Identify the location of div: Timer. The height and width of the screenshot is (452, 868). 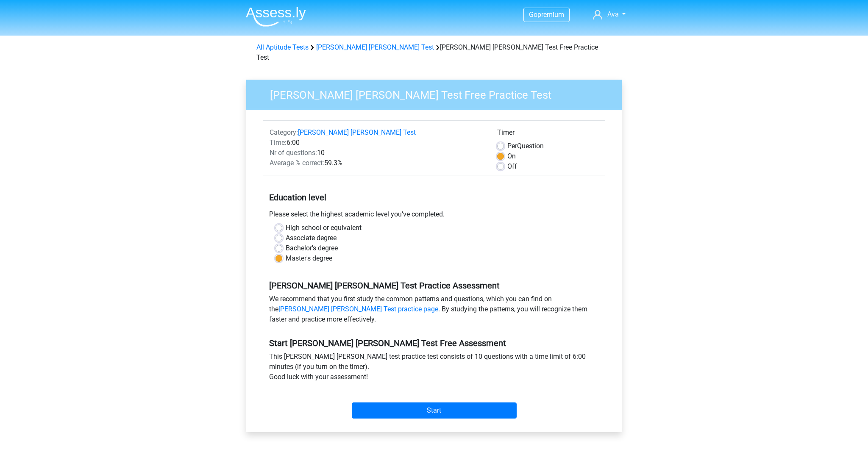
(548, 134).